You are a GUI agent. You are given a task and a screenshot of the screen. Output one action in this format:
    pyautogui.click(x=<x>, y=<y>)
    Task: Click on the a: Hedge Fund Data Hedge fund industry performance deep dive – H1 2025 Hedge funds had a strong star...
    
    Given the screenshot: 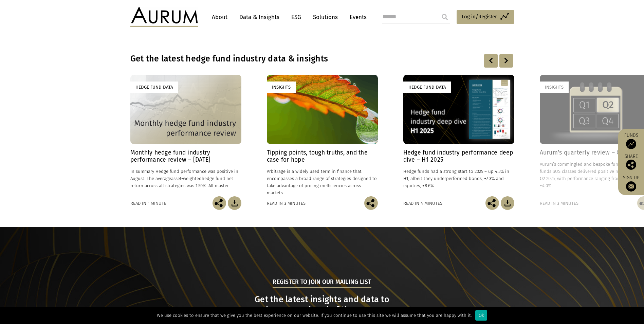 What is the action you would take?
    pyautogui.click(x=458, y=136)
    